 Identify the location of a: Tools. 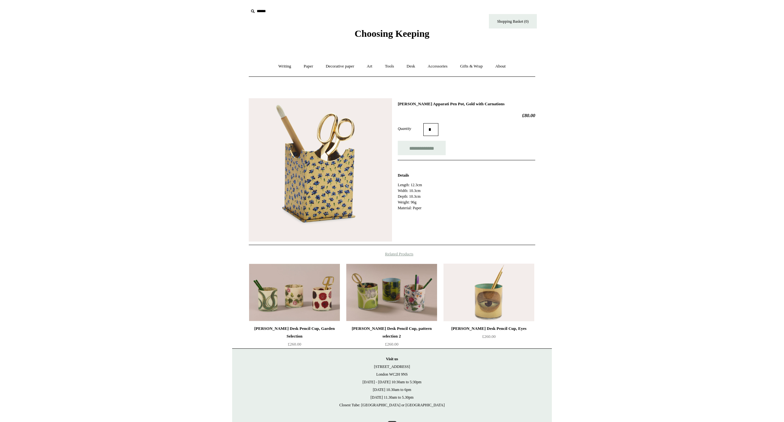
(390, 66).